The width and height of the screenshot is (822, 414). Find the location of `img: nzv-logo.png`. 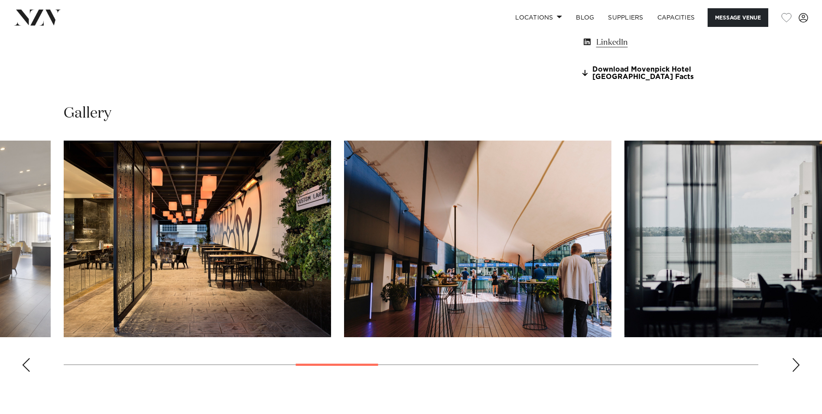

img: nzv-logo.png is located at coordinates (37, 17).